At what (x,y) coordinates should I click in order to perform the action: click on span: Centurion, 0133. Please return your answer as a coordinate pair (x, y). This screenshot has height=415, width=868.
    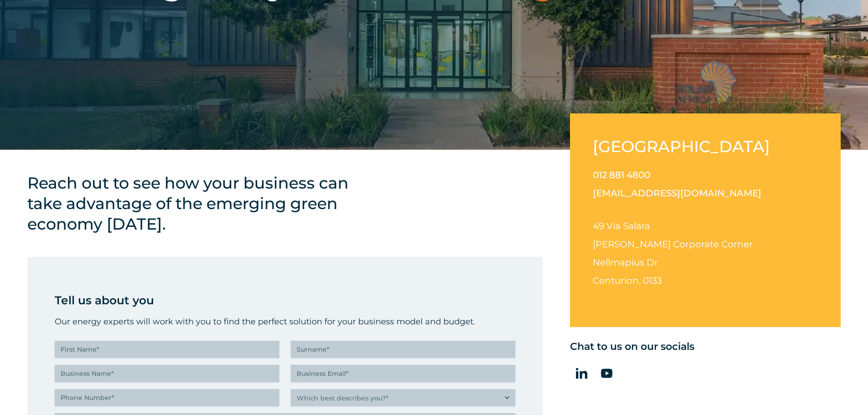
    Looking at the image, I should click on (627, 281).